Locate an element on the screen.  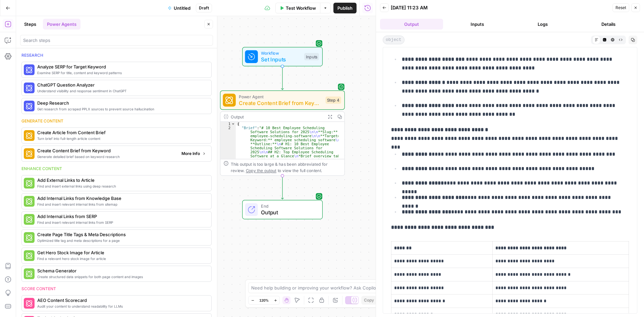
div: Power AgentCreate Content Brief from Keyword - ForkStep 4Output{ "Brief":"# 10 Best Employee Sche... is located at coordinates (282, 133).